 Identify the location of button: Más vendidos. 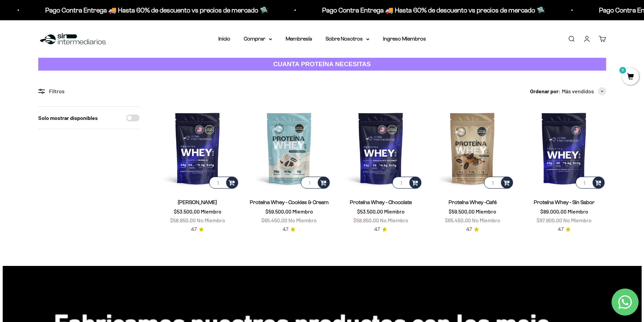
(584, 91).